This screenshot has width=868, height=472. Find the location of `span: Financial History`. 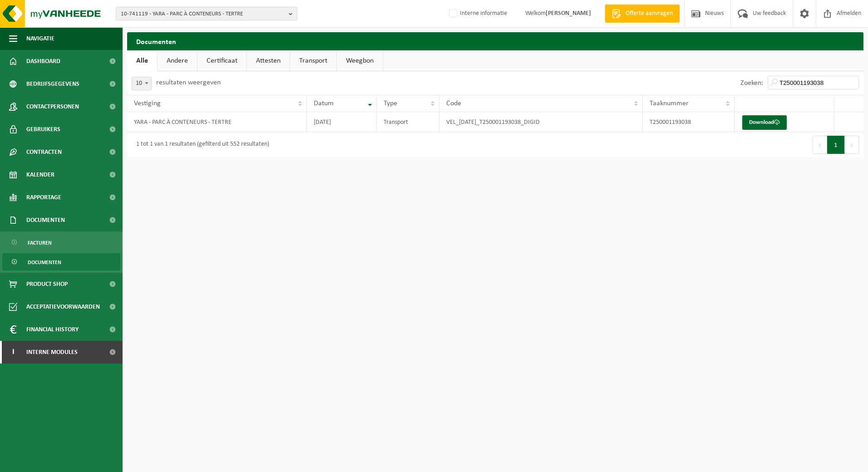

span: Financial History is located at coordinates (52, 329).